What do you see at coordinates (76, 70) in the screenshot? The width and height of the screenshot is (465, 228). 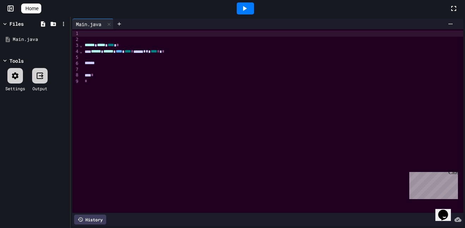 I see `div: 7` at bounding box center [76, 70].